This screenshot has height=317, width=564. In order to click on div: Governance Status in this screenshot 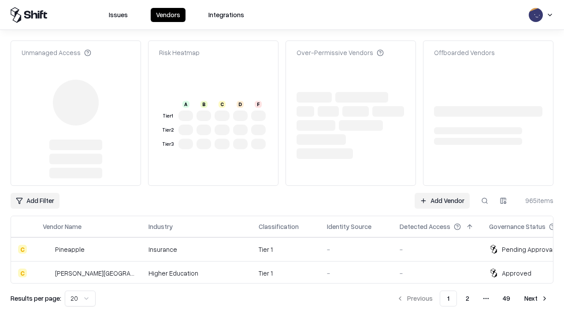, I will do `click(517, 226)`.